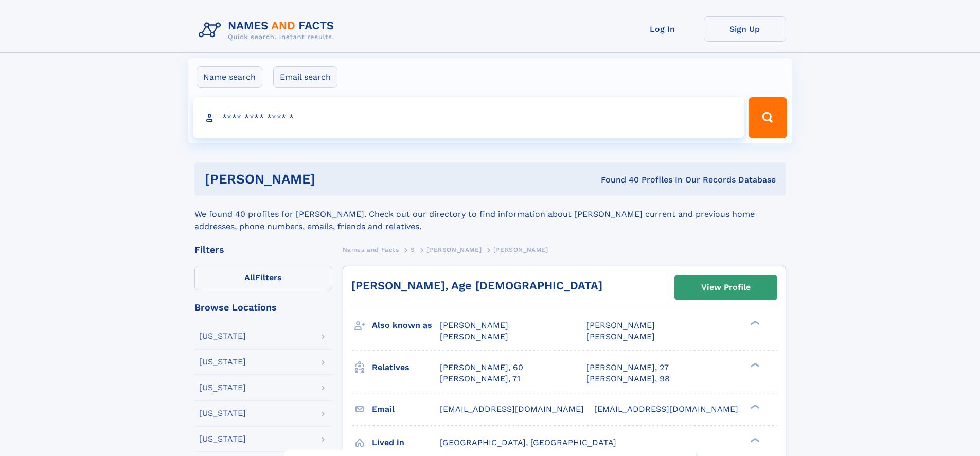  I want to click on input: search input, so click(469, 118).